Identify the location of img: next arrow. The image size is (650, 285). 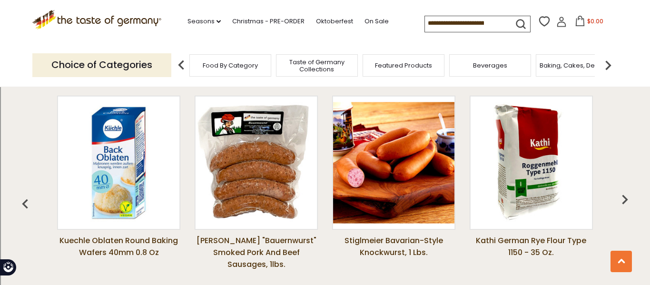
(608, 65).